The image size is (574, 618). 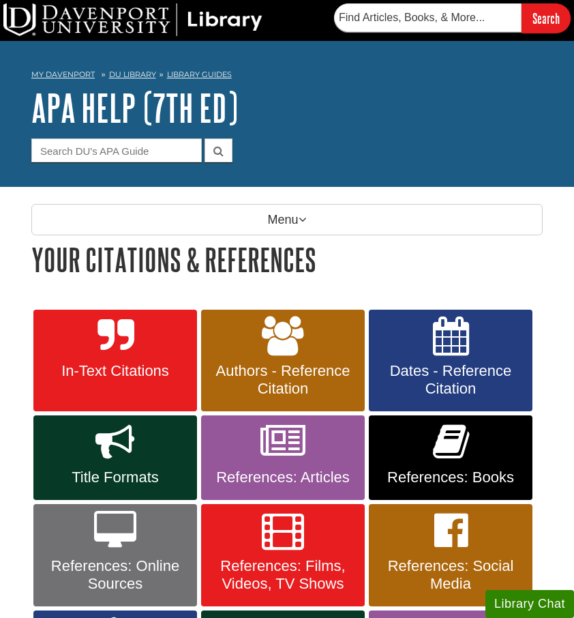 What do you see at coordinates (283, 380) in the screenshot?
I see `span: Authors - Reference Citation` at bounding box center [283, 380].